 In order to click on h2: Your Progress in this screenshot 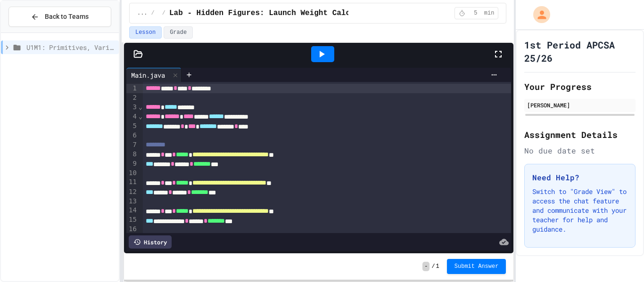, I will do `click(580, 86)`.